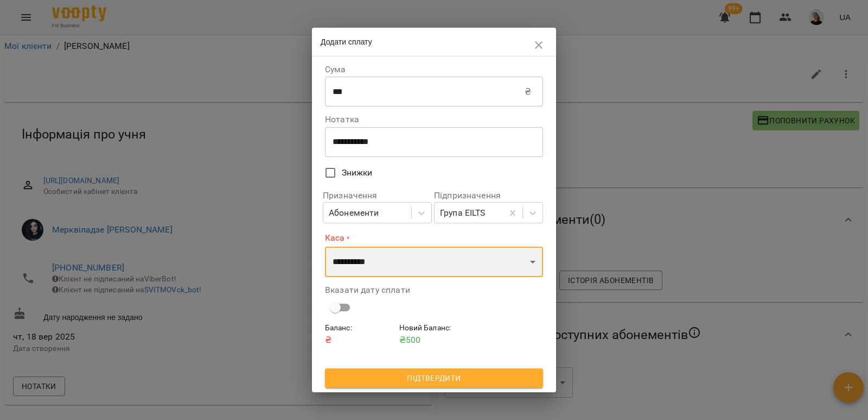 This screenshot has width=868, height=420. Describe the element at coordinates (463, 213) in the screenshot. I see `div: Група EILTS` at that location.